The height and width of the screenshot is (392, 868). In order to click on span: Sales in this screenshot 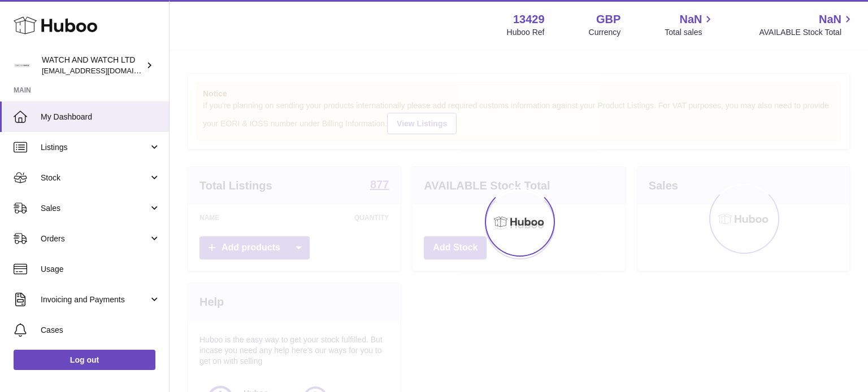, I will do `click(94, 208)`.